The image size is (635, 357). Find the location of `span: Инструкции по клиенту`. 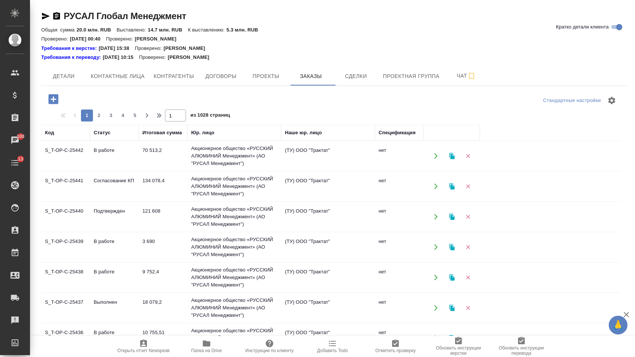

span: Инструкции по клиенту is located at coordinates (269, 350).